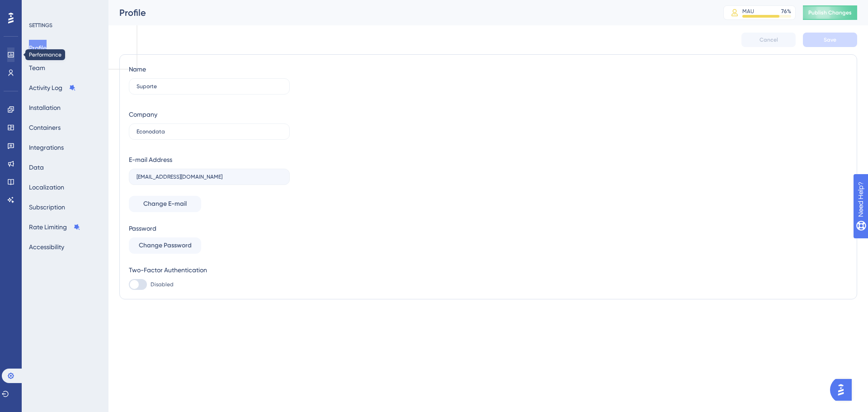  I want to click on button: Change Password, so click(165, 246).